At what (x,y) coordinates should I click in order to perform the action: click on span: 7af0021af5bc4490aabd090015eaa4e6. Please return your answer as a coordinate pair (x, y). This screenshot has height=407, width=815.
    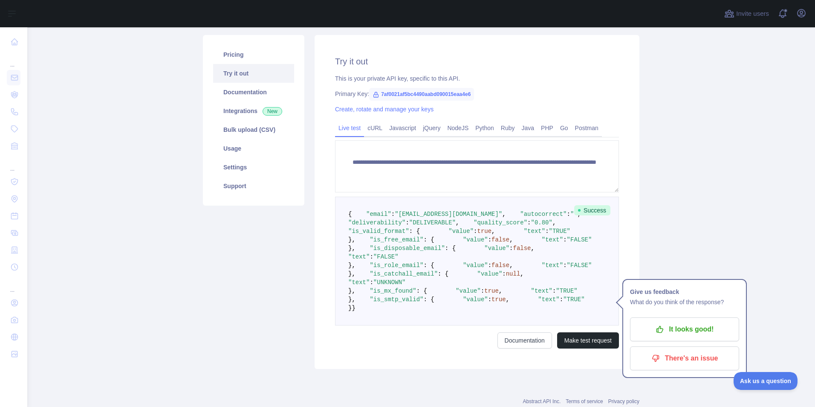
    Looking at the image, I should click on (422, 94).